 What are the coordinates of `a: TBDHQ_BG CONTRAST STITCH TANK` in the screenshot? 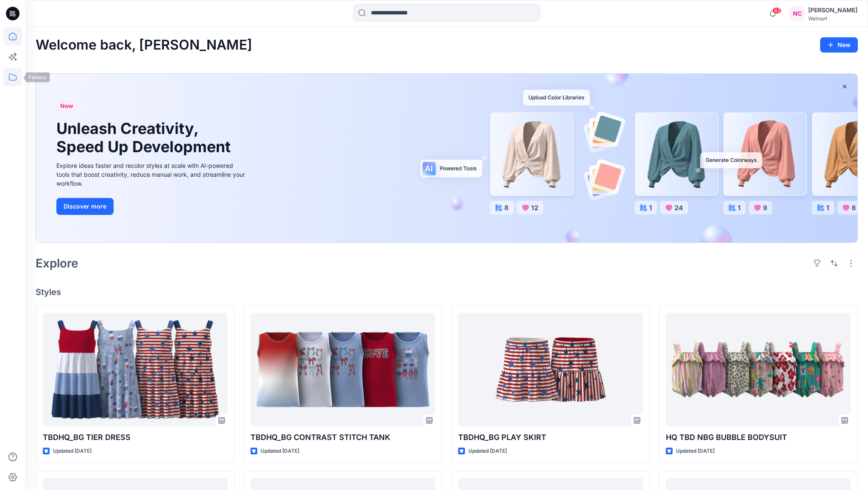 It's located at (343, 370).